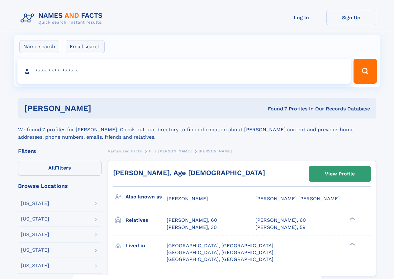  I want to click on div: Found 7 Profiles In Our Records Database, so click(275, 109).